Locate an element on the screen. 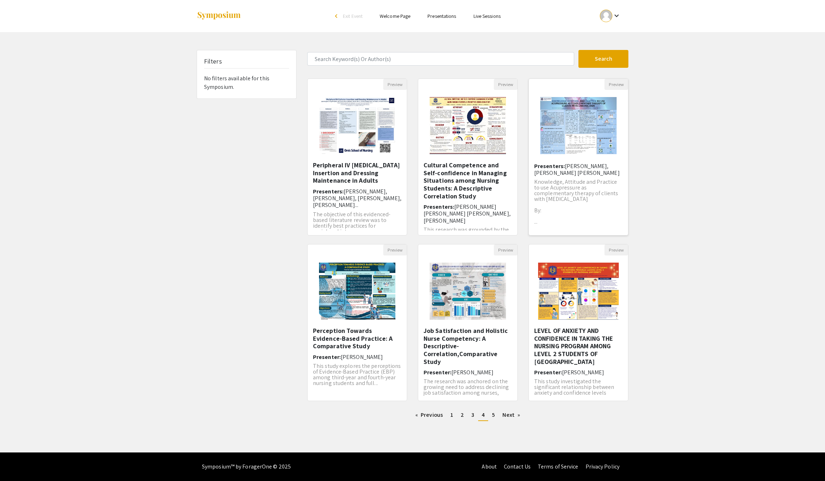 Image resolution: width=825 pixels, height=481 pixels. img: <p>Perception Towards Evidence-Based Practice: A Comparative Study</p> is located at coordinates (357, 291).